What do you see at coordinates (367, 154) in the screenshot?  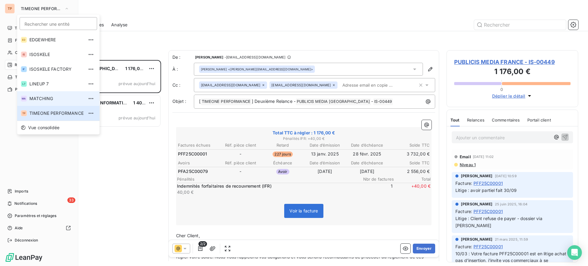 I see `td: 28 févr. 2025` at bounding box center [367, 154].